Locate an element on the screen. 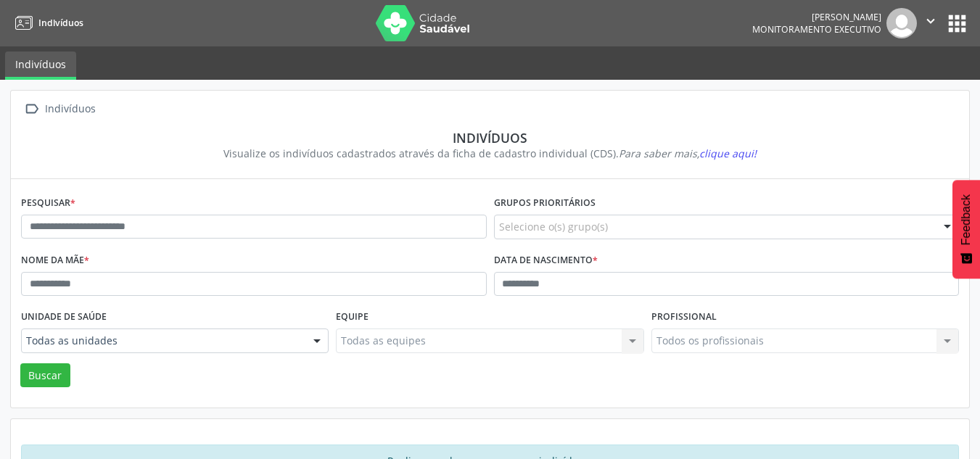 The height and width of the screenshot is (459, 980). span: Todas as unidades is located at coordinates (163, 341).